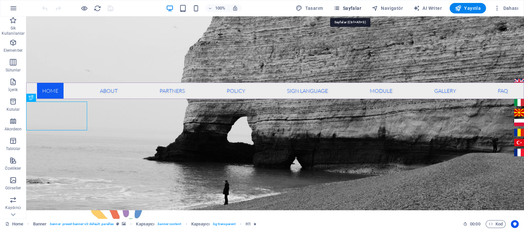 The height and width of the screenshot is (229, 524). What do you see at coordinates (515, 224) in the screenshot?
I see `button: Usercentrics` at bounding box center [515, 224].